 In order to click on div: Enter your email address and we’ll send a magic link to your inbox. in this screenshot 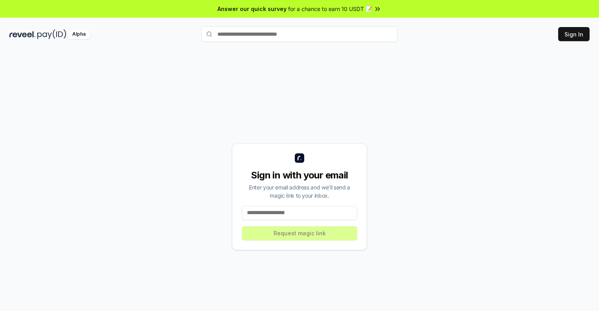, I will do `click(299, 191)`.